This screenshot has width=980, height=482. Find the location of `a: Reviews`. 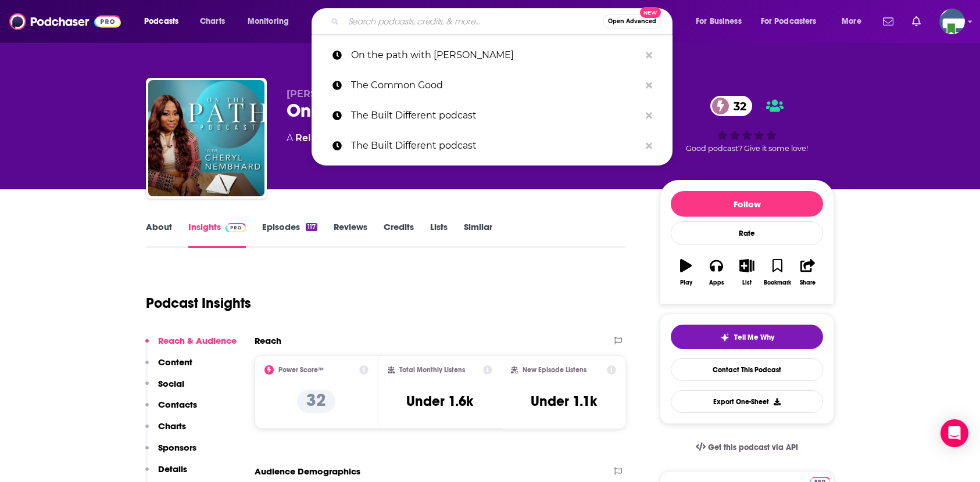

a: Reviews is located at coordinates (351, 234).